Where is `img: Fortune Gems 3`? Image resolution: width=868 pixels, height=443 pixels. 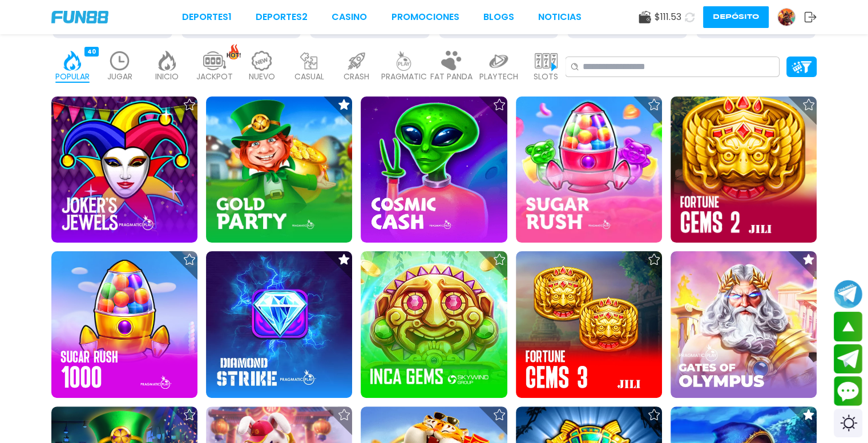 img: Fortune Gems 3 is located at coordinates (589, 324).